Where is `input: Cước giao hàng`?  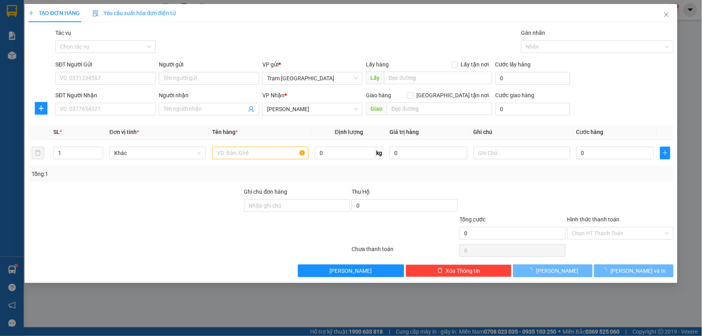
input: Cước giao hàng is located at coordinates (533, 109).